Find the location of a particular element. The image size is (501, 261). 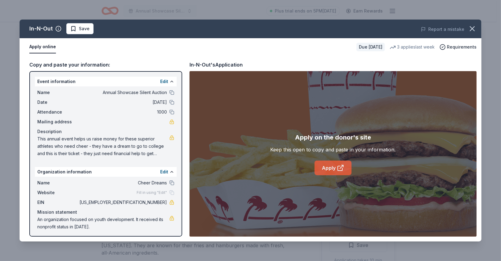

span: Cheer Dreams is located at coordinates (123, 183).